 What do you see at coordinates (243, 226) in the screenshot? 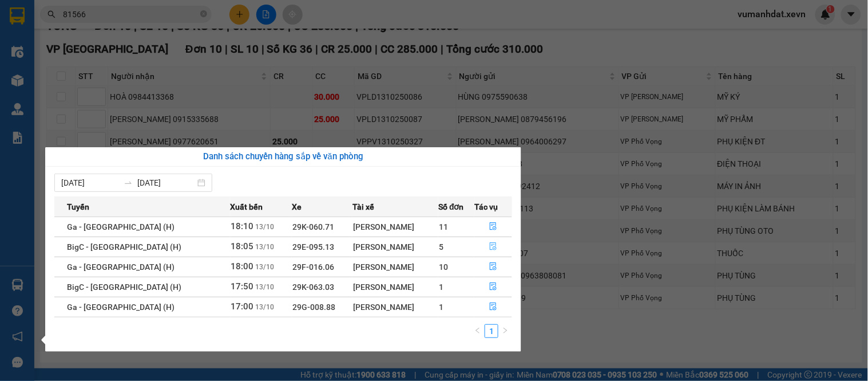
I see `span: 18:10` at bounding box center [243, 226].